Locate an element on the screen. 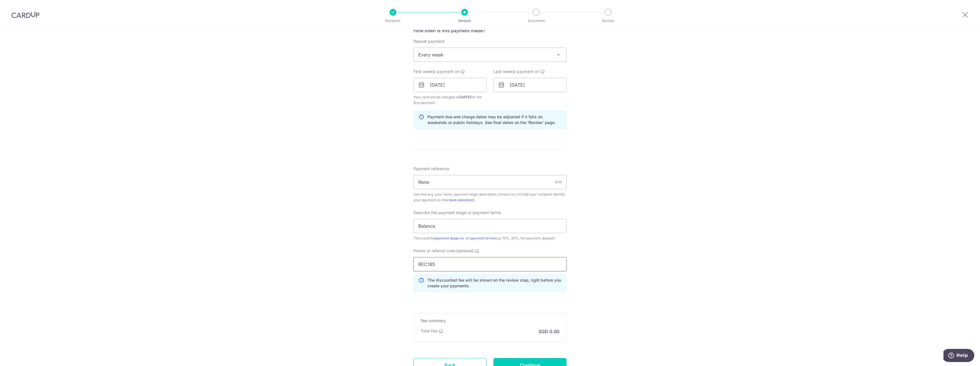  p: SGD 0.00 is located at coordinates (549, 332).